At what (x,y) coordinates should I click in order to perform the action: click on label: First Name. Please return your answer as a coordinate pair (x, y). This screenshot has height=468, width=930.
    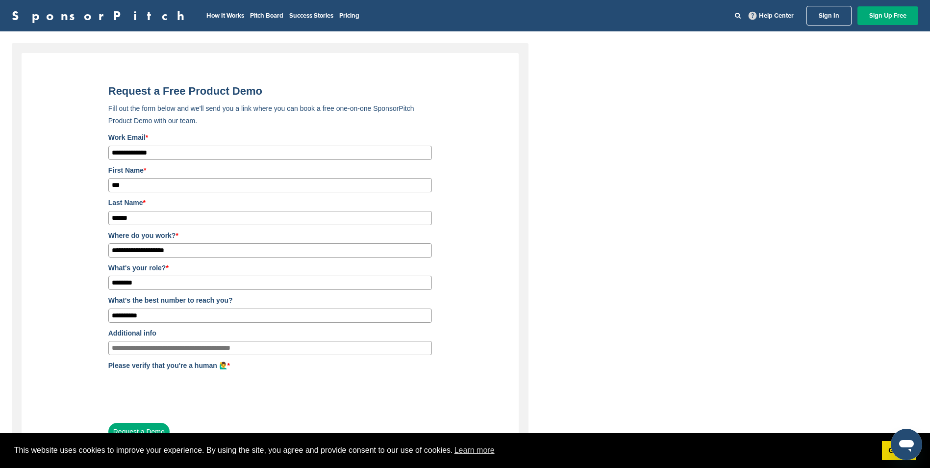
    Looking at the image, I should click on (270, 170).